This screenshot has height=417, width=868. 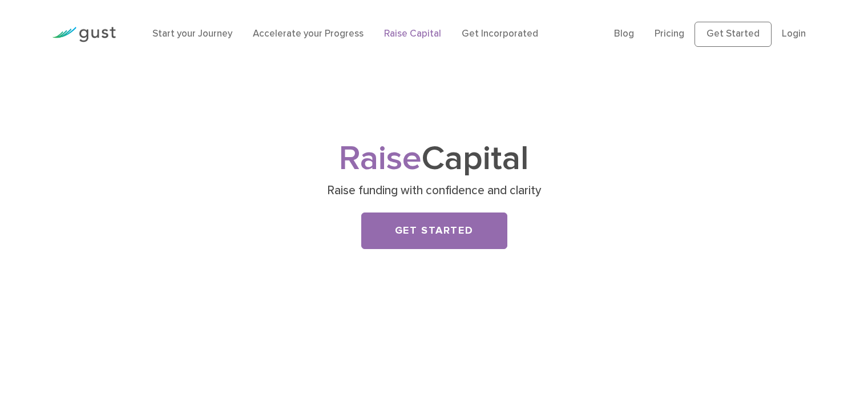 What do you see at coordinates (308, 33) in the screenshot?
I see `a: Accelerate your Progress` at bounding box center [308, 33].